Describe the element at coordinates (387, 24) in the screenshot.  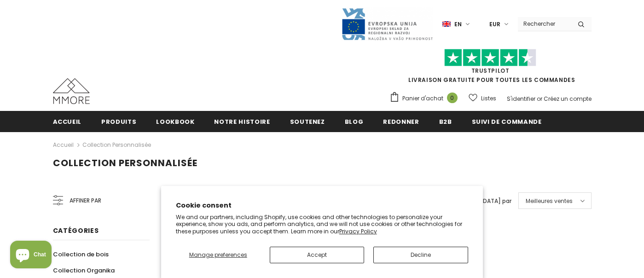
I see `img: Javni Razpis` at that location.